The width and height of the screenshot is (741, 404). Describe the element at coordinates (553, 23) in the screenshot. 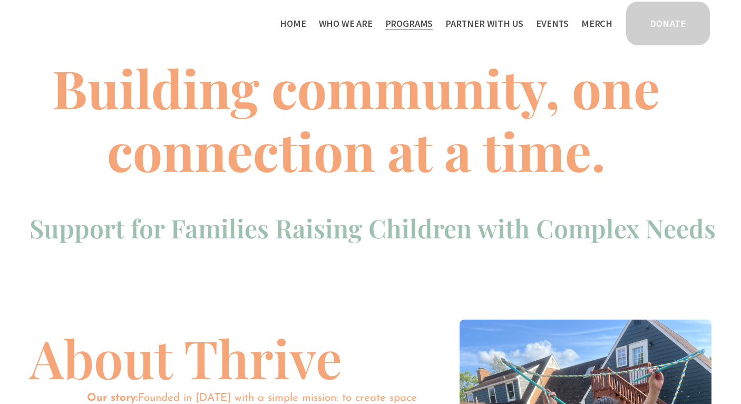

I see `a: Events` at that location.